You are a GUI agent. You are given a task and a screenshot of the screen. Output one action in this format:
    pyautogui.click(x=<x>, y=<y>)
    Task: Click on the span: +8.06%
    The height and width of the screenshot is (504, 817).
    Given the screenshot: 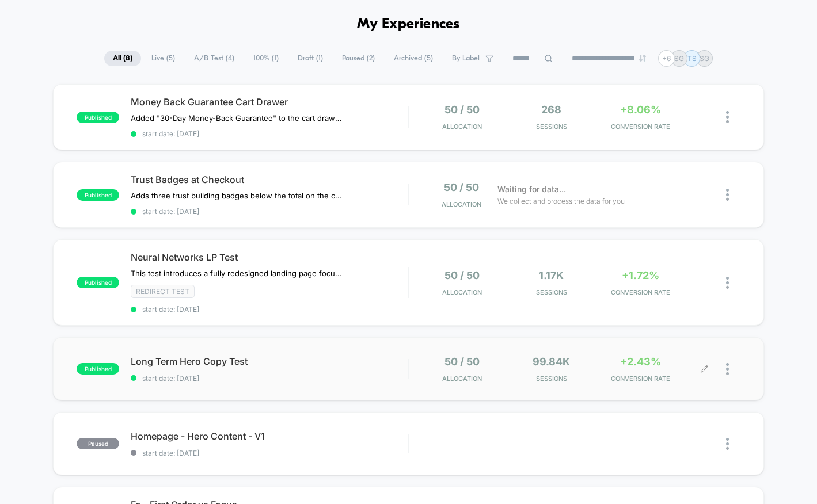 What is the action you would take?
    pyautogui.click(x=640, y=109)
    